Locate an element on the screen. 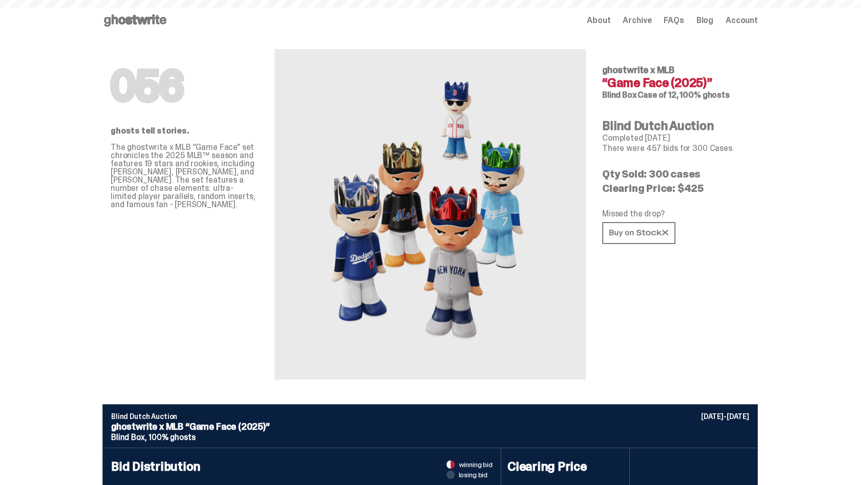 The height and width of the screenshot is (485, 868). span: Blind Box, is located at coordinates (128, 437).